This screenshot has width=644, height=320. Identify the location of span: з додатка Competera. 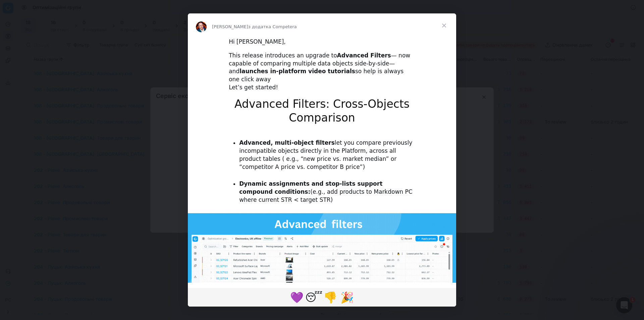
(272, 27).